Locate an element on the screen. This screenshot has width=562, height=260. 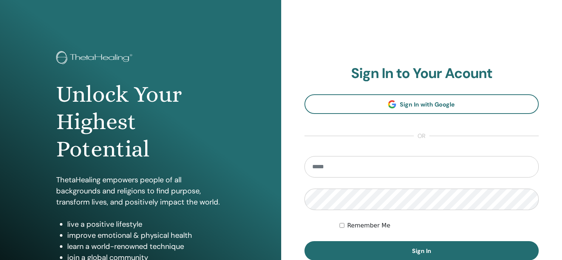
label: Remember Me is located at coordinates (369, 226).